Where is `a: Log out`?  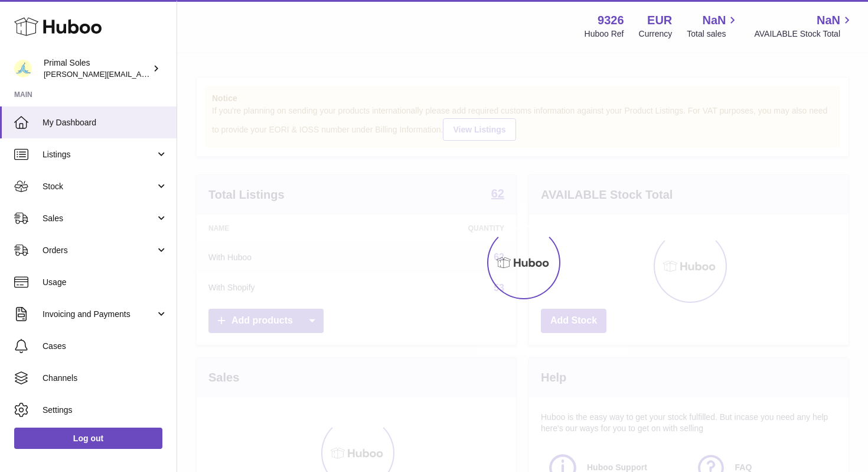
a: Log out is located at coordinates (88, 438).